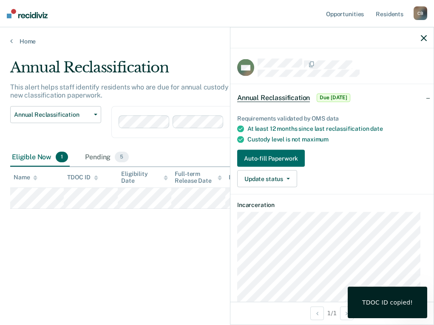 The height and width of the screenshot is (325, 434). Describe the element at coordinates (205, 91) in the screenshot. I see `p: This alert helps staff identify residents who are due for annual custody reclassification and dir...` at that location.